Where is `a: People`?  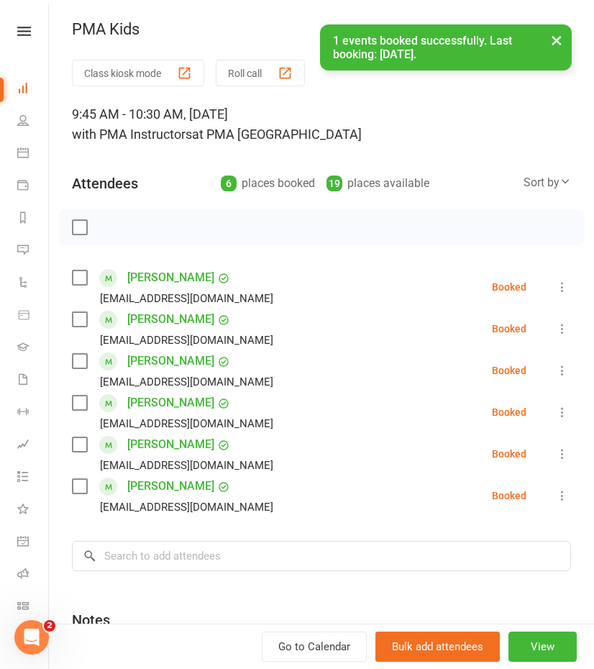 a: People is located at coordinates (33, 122).